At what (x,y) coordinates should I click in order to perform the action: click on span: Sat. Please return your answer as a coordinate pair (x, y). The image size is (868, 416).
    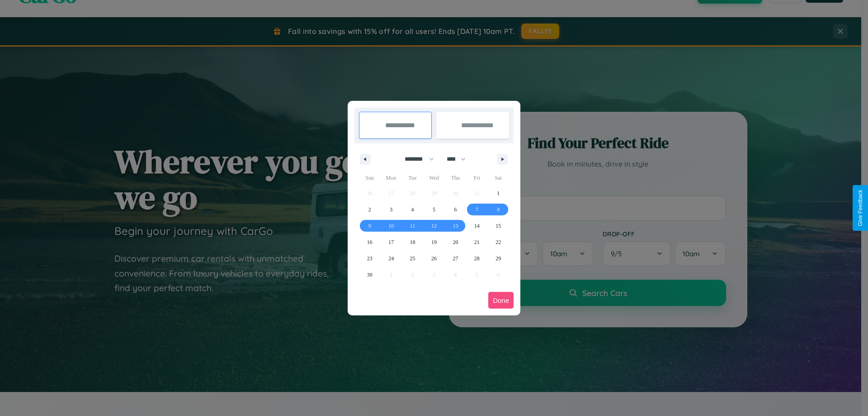
    Looking at the image, I should click on (498, 178).